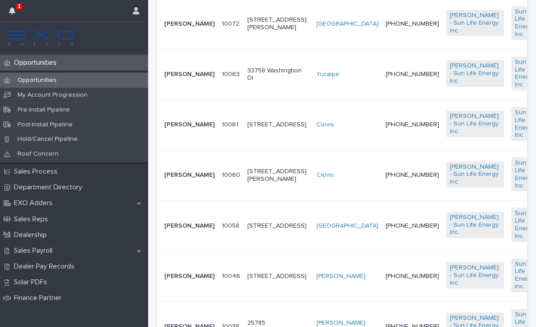 Image resolution: width=536 pixels, height=327 pixels. I want to click on a: Yucaipa, so click(328, 74).